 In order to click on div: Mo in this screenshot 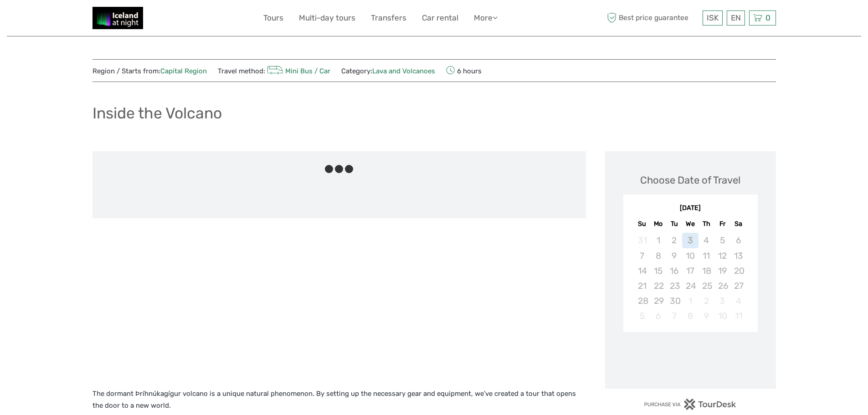, I will do `click(658, 224)`.